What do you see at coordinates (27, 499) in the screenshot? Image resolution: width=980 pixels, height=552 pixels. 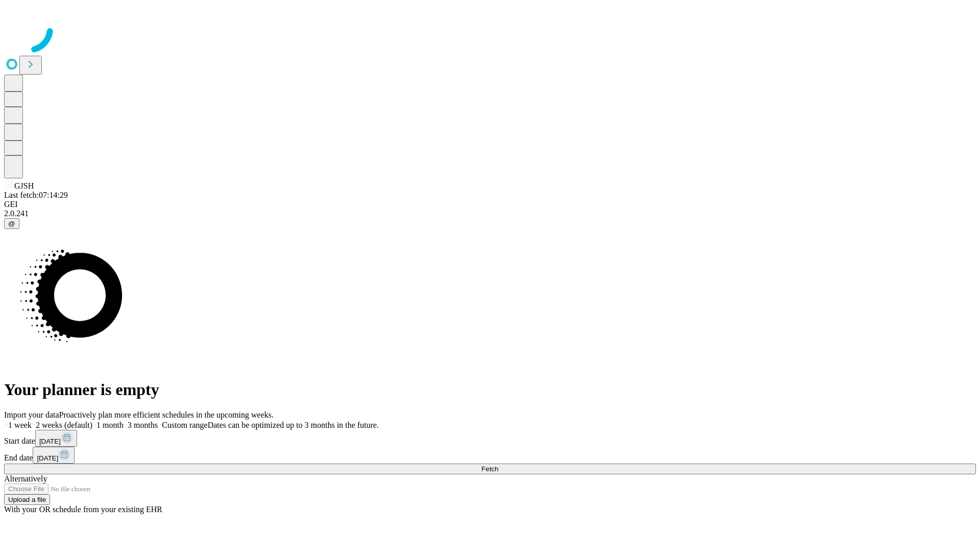 I see `button: Upload a file` at bounding box center [27, 499].